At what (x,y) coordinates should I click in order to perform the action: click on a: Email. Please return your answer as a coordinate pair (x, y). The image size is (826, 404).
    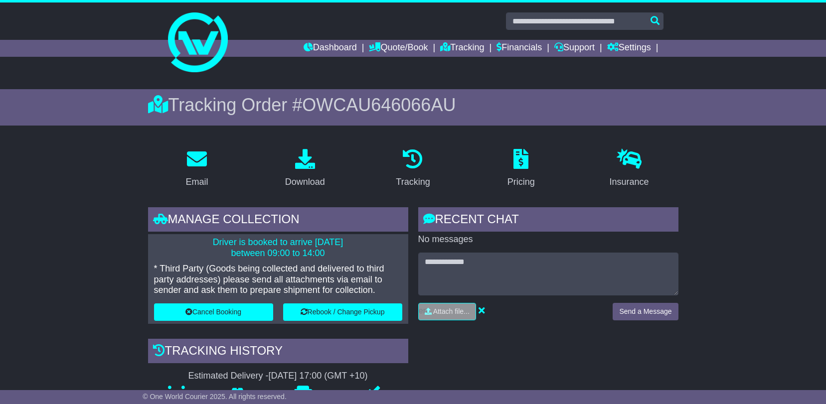
    Looking at the image, I should click on (196, 169).